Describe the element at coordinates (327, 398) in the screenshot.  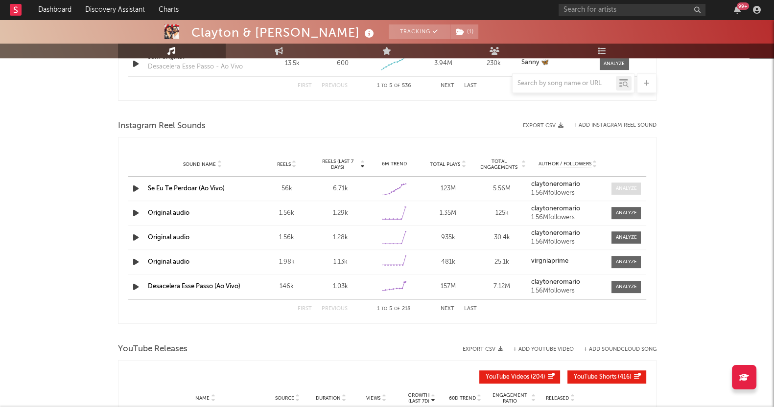
I see `span: Duration` at that location.